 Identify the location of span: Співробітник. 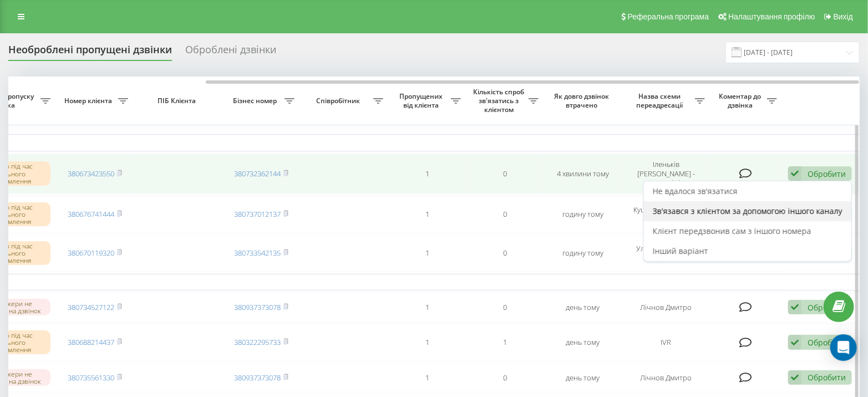
(340, 101).